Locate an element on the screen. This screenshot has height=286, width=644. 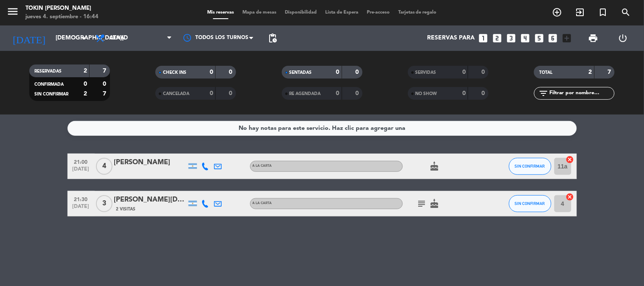
i: add_circle_outline is located at coordinates (557, 12).